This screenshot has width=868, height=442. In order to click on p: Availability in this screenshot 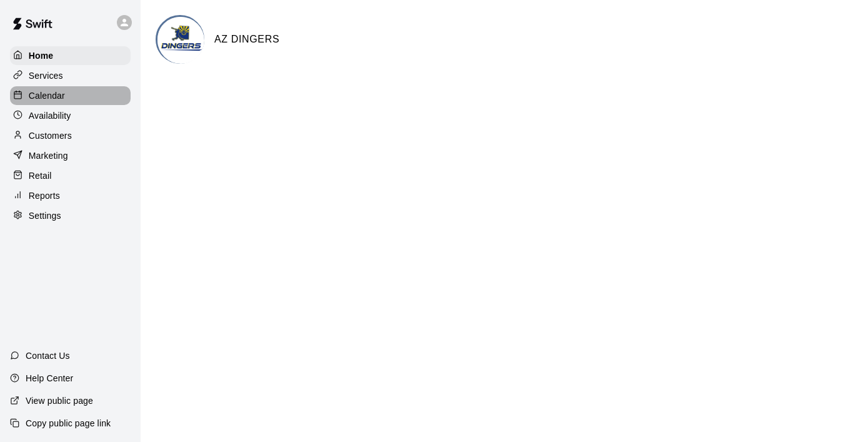, I will do `click(50, 116)`.